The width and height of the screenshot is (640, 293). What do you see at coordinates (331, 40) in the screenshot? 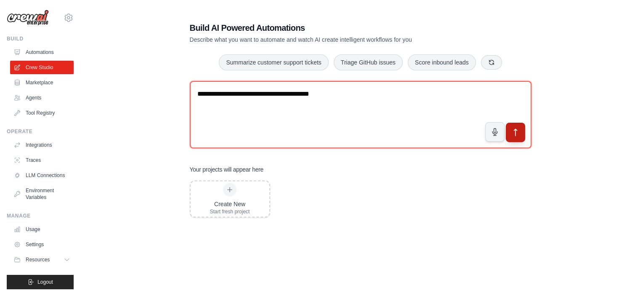
I see `p: Describe what you want to automate and watch AI create intelligent workflows for you` at bounding box center [331, 40].